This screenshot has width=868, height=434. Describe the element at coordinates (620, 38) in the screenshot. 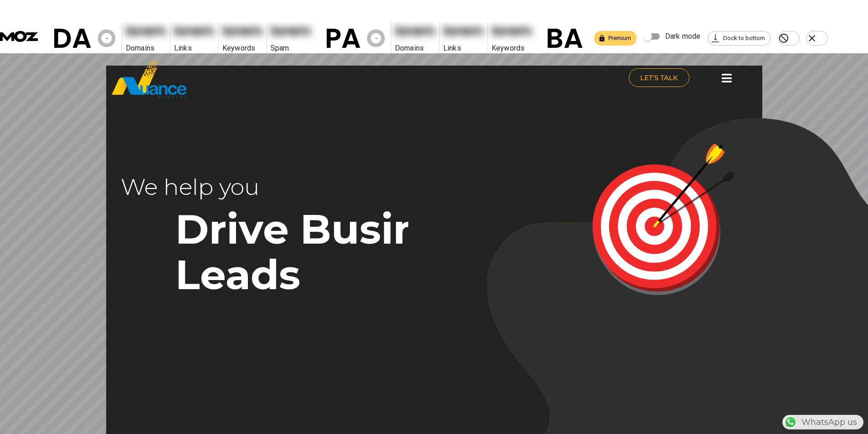

I see `span: Premium` at that location.